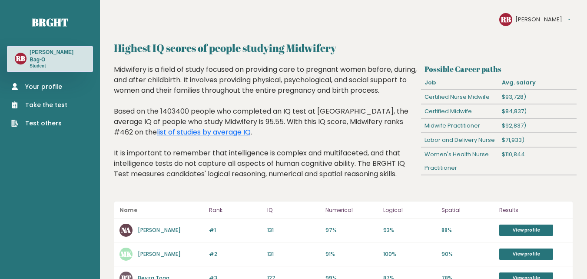 The image size is (587, 279). What do you see at coordinates (468, 210) in the screenshot?
I see `p: Spatial` at bounding box center [468, 210].